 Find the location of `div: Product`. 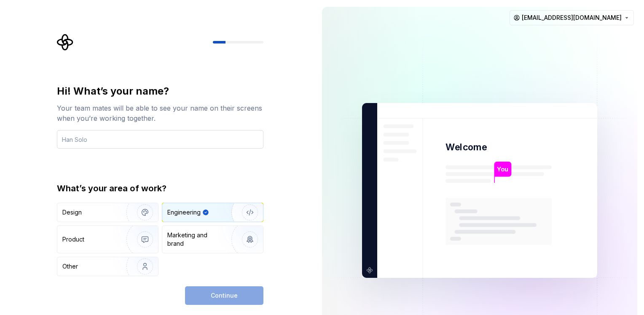

div: Product is located at coordinates (74, 239).